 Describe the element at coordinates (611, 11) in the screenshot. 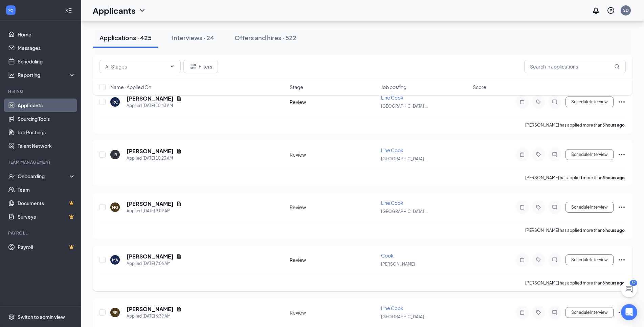

I see `svg: QuestionInfo` at that location.